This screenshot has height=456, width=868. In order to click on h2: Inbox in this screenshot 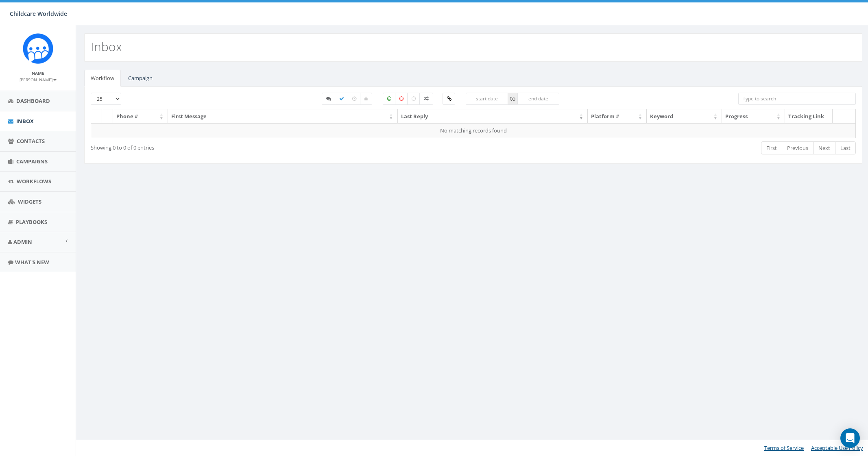, I will do `click(106, 46)`.